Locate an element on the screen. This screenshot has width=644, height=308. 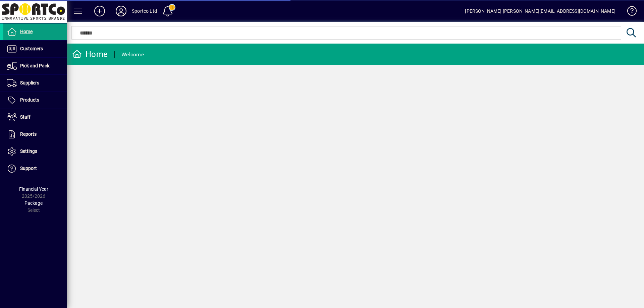
span: Pick and Pack is located at coordinates (35, 66).